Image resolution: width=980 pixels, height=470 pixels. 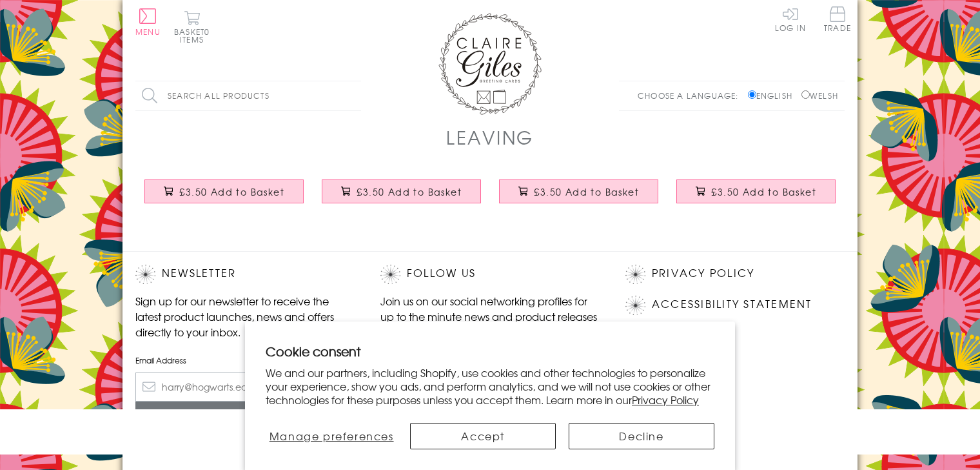 I want to click on p: Sign up for our newsletter to receive the latest product launches, news and offers directly to yo..., so click(x=245, y=316).